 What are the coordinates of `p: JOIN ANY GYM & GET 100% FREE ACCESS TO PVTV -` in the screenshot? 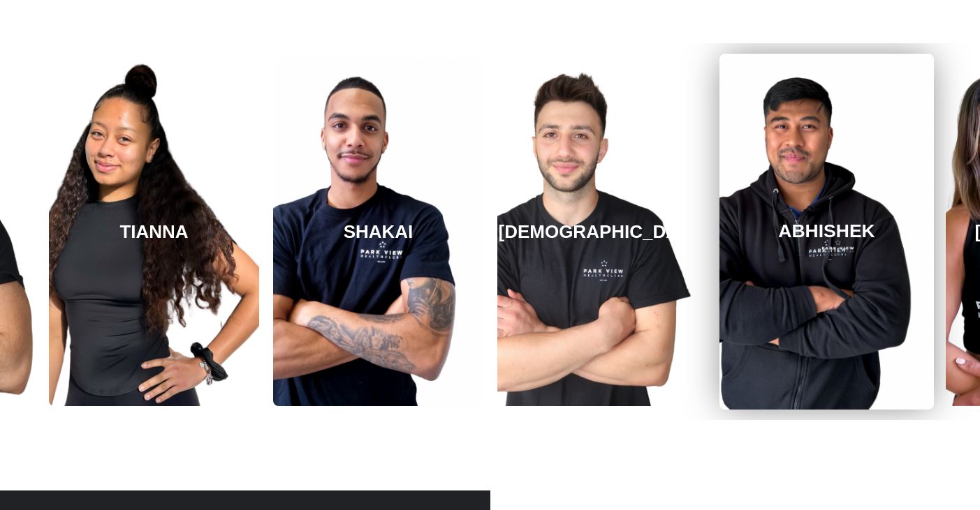 It's located at (490, 473).